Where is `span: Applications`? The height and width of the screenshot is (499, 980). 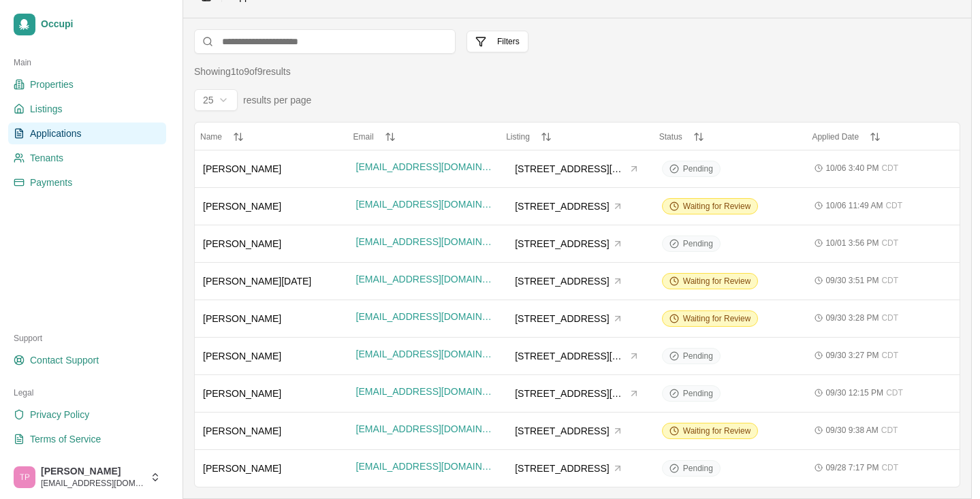 span: Applications is located at coordinates (56, 133).